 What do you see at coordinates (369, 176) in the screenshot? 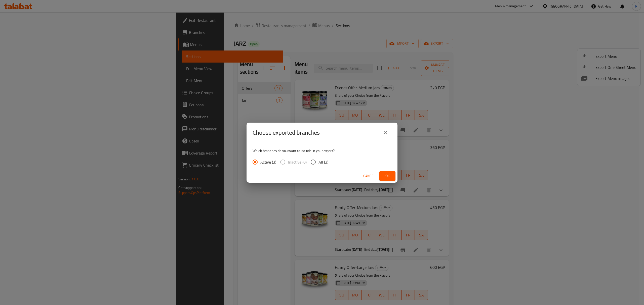
I see `button: Cancel` at bounding box center [369, 176].